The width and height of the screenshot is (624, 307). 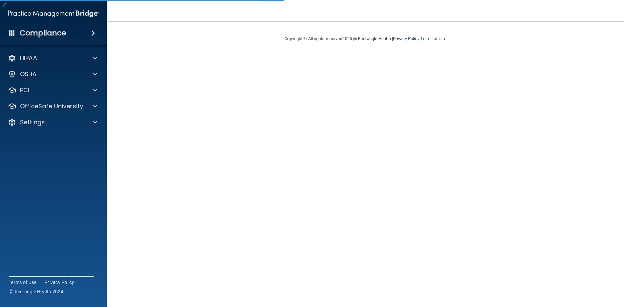 I want to click on a: OfficeSafe University, so click(x=52, y=106).